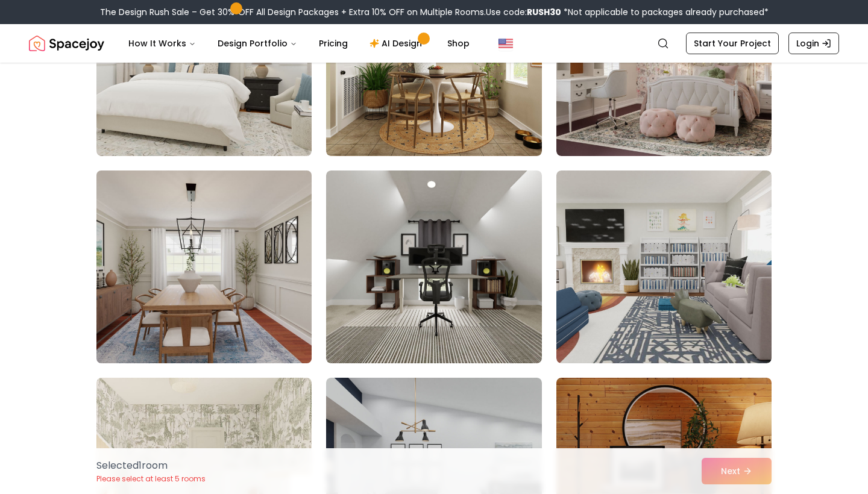  What do you see at coordinates (257, 44) in the screenshot?
I see `button: Design Portfolio` at bounding box center [257, 44].